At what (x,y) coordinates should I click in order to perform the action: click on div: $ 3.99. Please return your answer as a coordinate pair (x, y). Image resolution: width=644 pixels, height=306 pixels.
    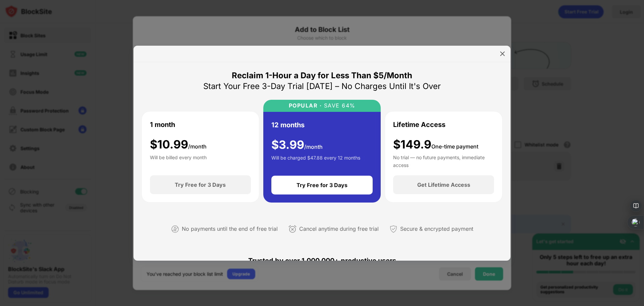
    Looking at the image, I should click on (296, 145).